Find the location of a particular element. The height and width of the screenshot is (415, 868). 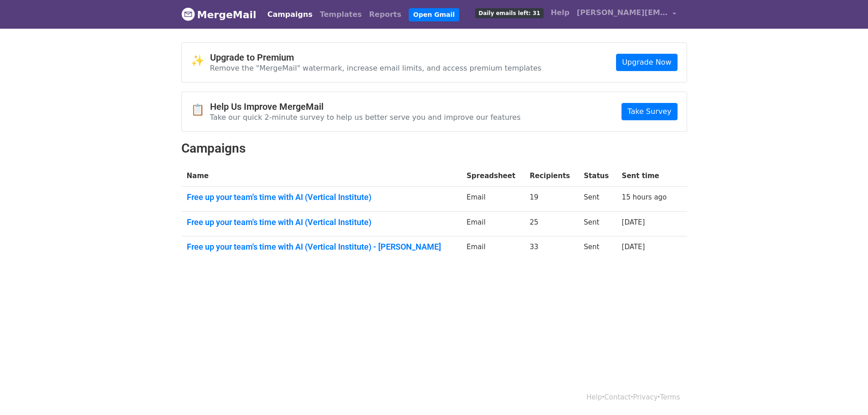

a: 15 hours ago is located at coordinates (644, 197).